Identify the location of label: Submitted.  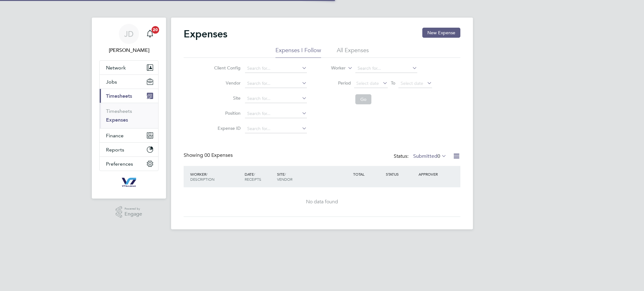
(430, 156).